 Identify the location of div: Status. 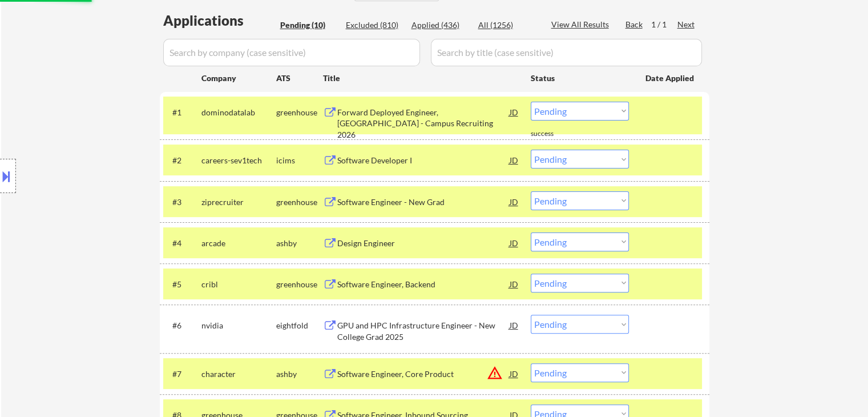
(580, 77).